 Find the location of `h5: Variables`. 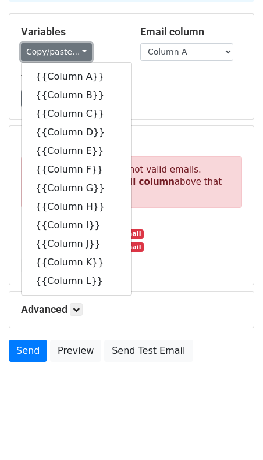

h5: Variables is located at coordinates (71, 32).